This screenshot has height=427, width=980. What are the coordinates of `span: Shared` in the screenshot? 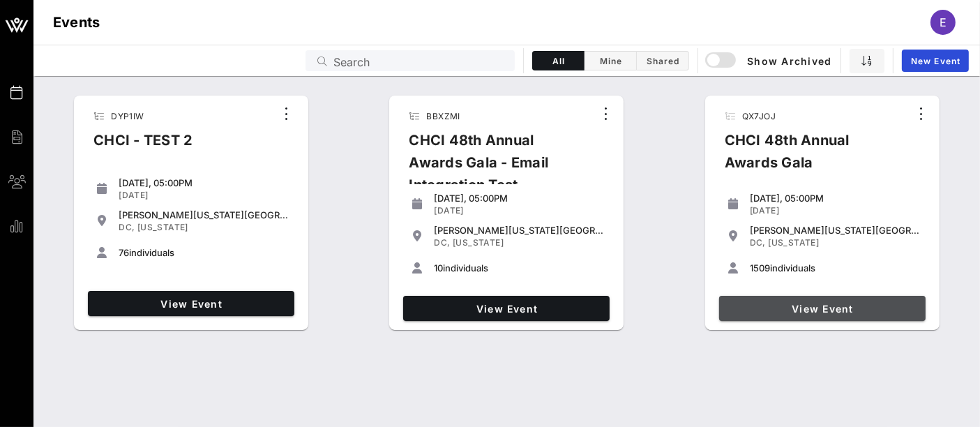 It's located at (663, 60).